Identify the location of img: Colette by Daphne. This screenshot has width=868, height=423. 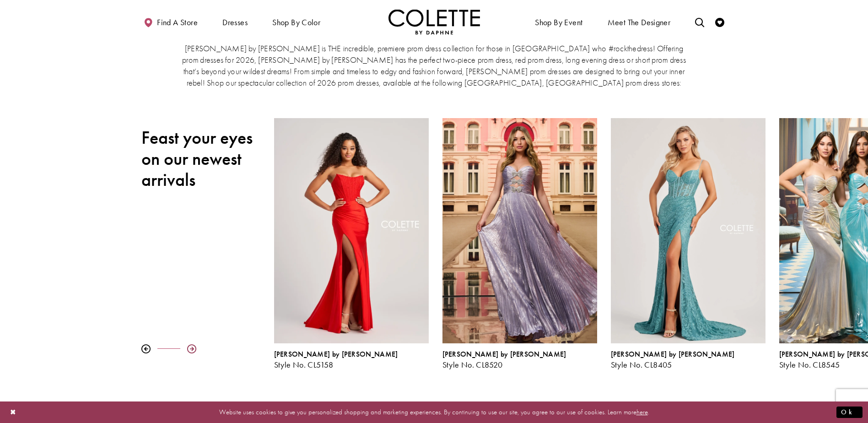
(435, 21).